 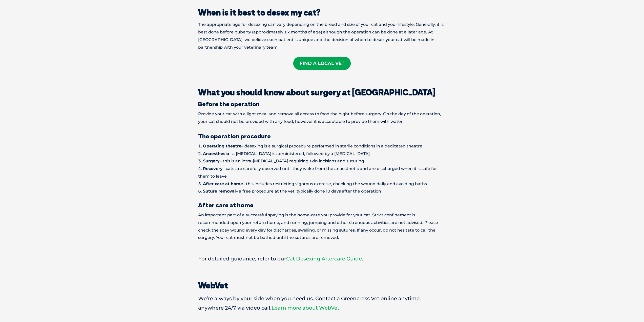 I want to click on li: – desexing is a surgical procedure performed in sterile conditions in a dedicated theatre, so click(x=322, y=146).